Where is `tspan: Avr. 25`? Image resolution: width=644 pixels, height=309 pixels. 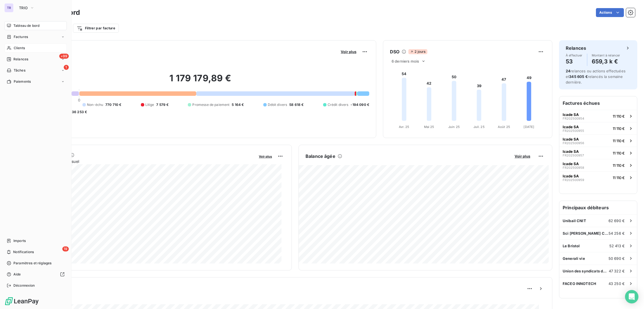 tspan: Avr. 25 is located at coordinates (404, 127).